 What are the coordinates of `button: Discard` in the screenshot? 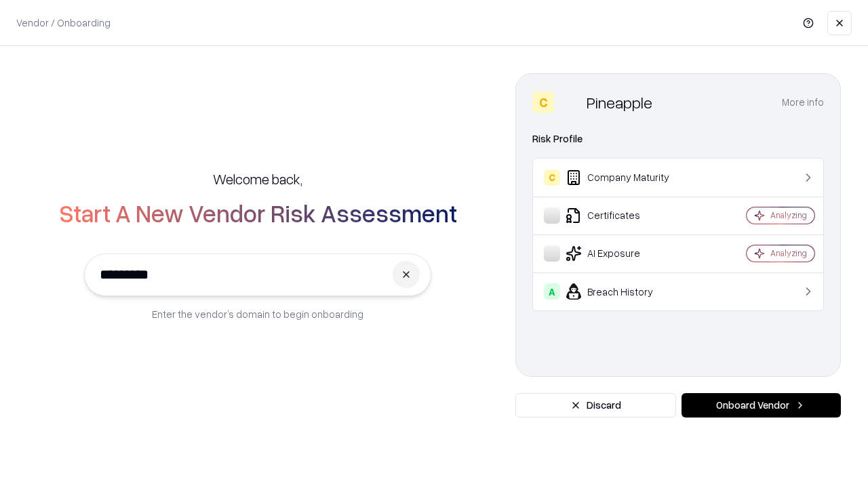 It's located at (595, 405).